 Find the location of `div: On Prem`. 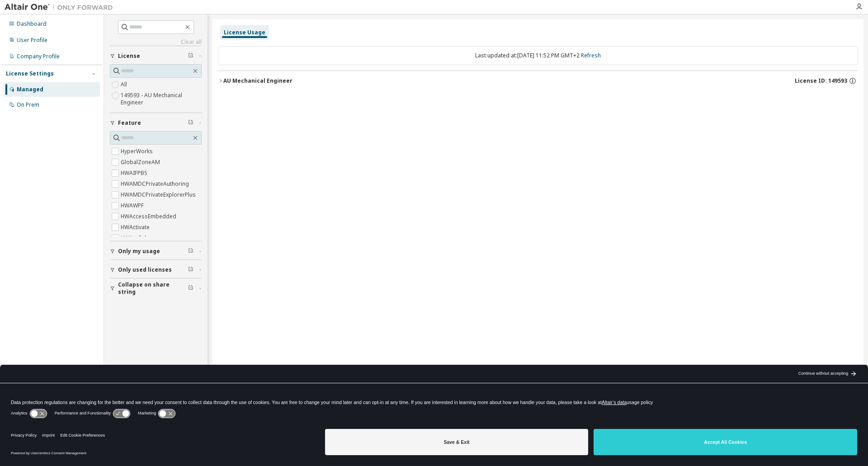

div: On Prem is located at coordinates (28, 105).